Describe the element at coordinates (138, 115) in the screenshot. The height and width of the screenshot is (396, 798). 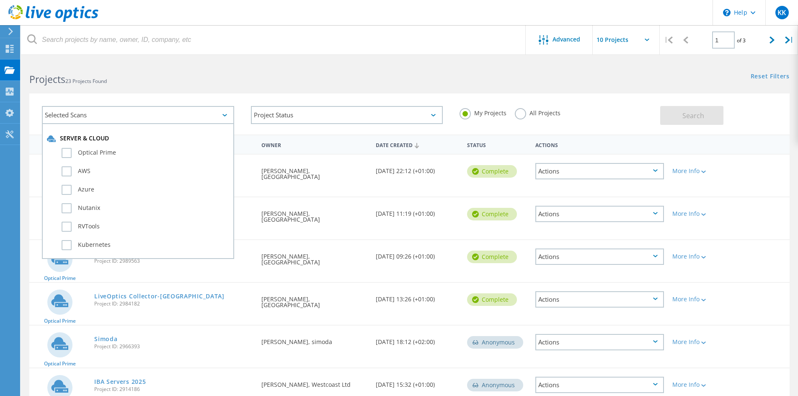
I see `div: Selected Scans` at that location.